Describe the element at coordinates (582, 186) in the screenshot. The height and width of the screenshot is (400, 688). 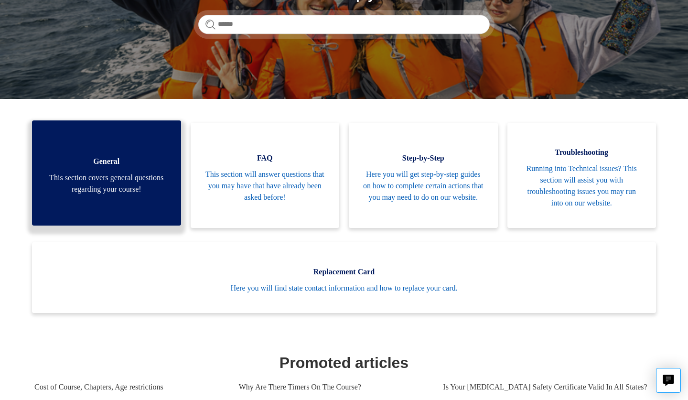
I see `span: Running into Technical issues? This section will assist you with troubleshooting issues you may r...` at that location.